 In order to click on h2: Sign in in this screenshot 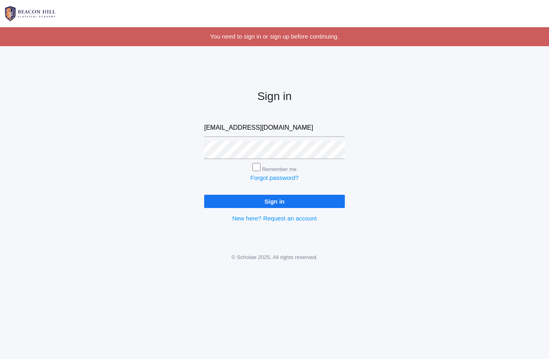, I will do `click(274, 96)`.